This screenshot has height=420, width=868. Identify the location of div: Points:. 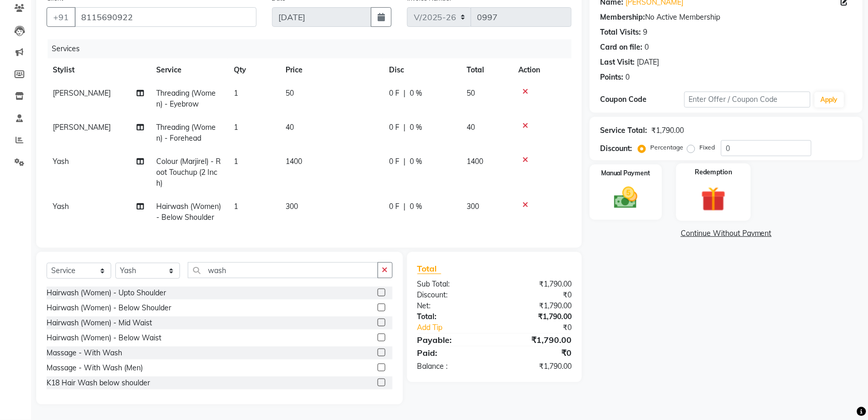
(611, 77).